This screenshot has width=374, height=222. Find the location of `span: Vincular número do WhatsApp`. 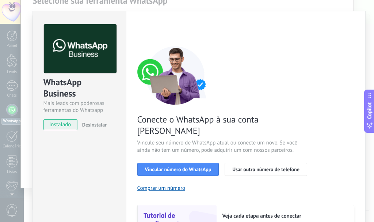

span: Vincular número do WhatsApp is located at coordinates (178, 169).